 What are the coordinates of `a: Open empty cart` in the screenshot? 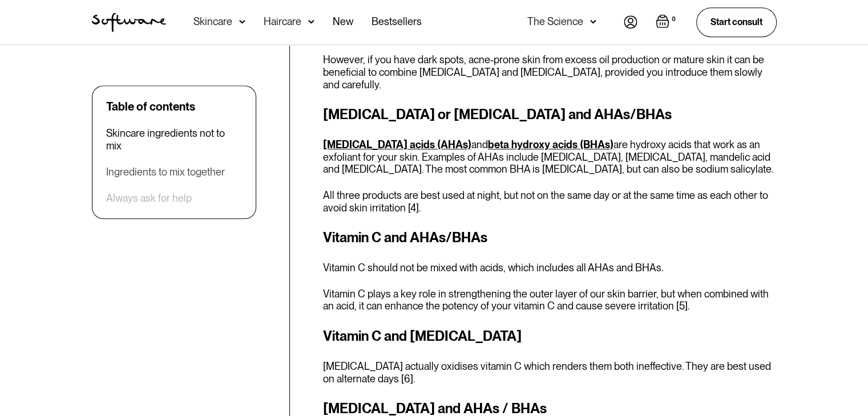 It's located at (667, 22).